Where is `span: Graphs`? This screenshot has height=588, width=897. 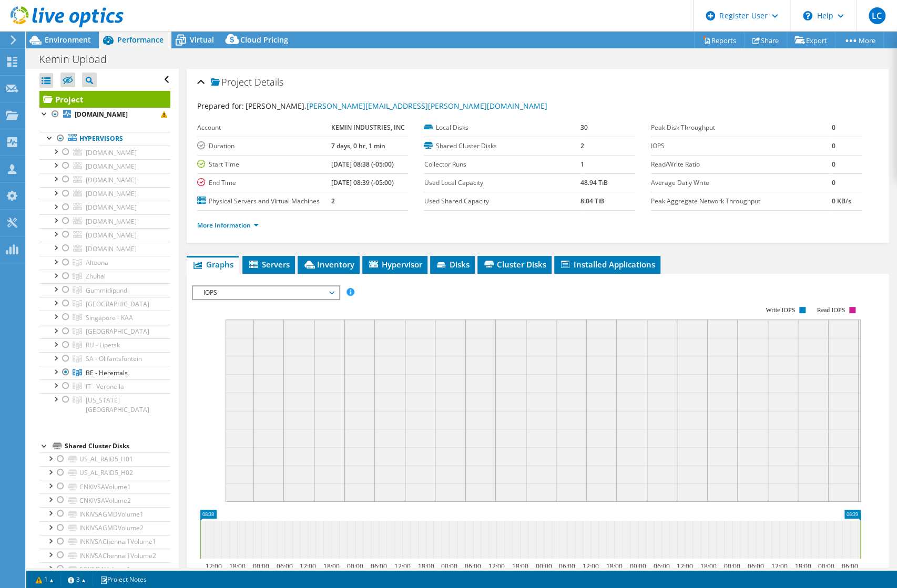 span: Graphs is located at coordinates (212, 264).